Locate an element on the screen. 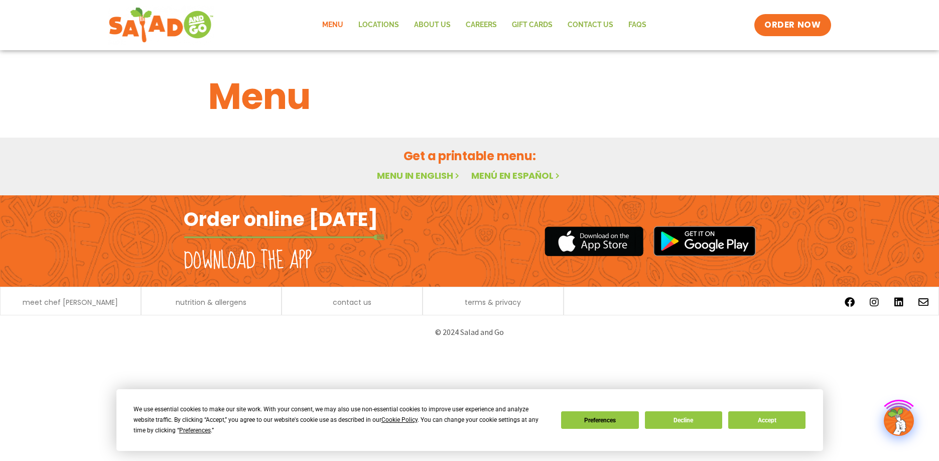 This screenshot has width=939, height=461. img: appstore is located at coordinates (594, 241).